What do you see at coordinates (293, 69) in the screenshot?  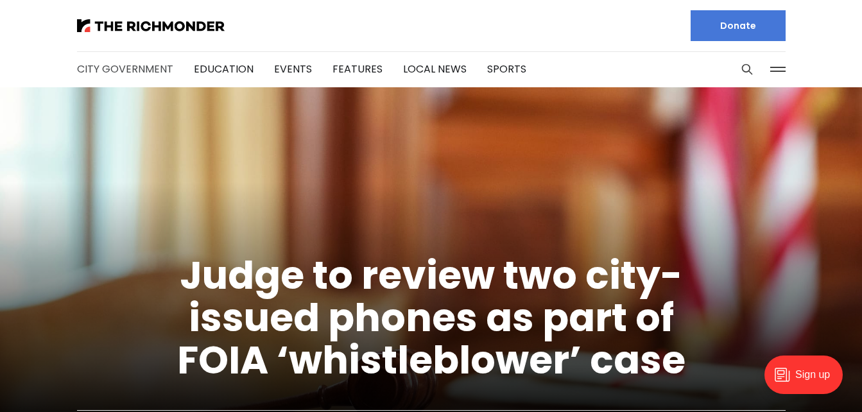 I see `a: Events` at bounding box center [293, 69].